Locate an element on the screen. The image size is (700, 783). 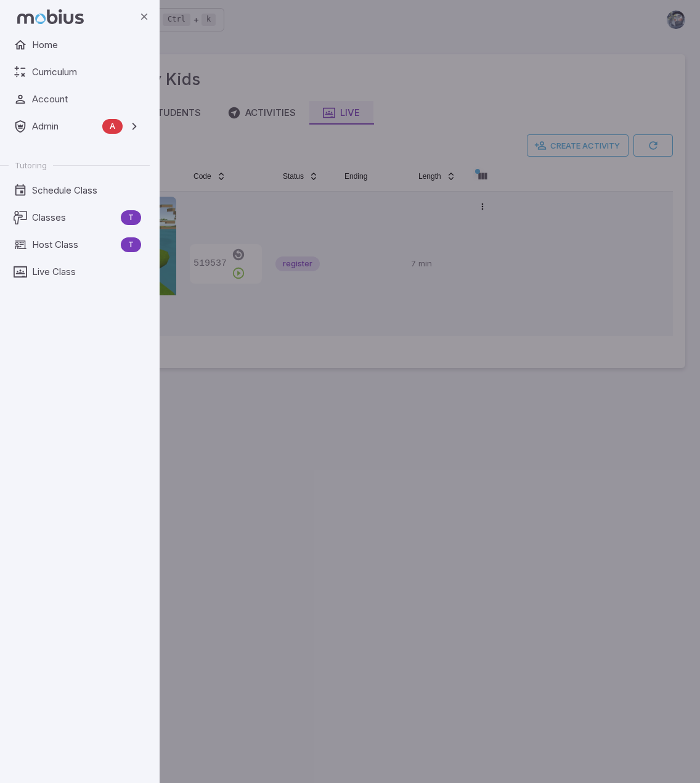
span: Live Class is located at coordinates (86, 271).